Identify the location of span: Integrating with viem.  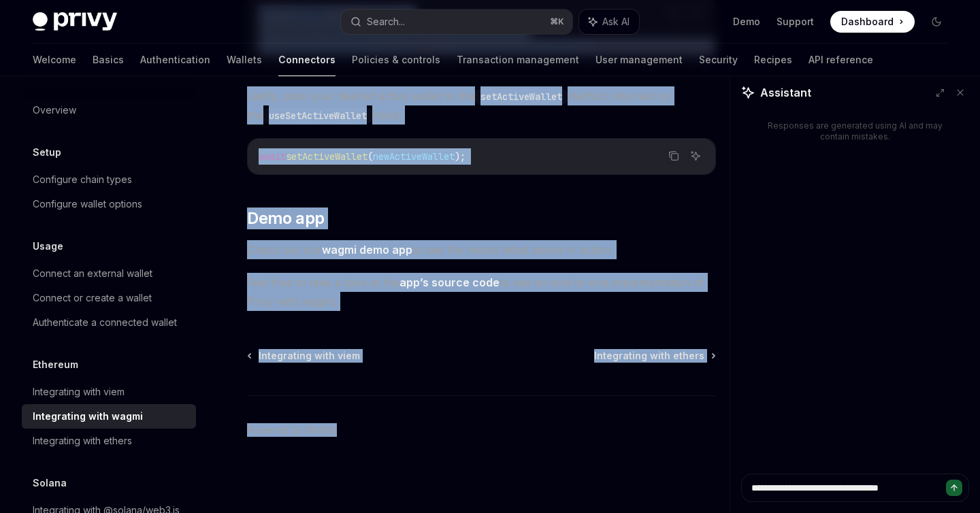
(309, 356).